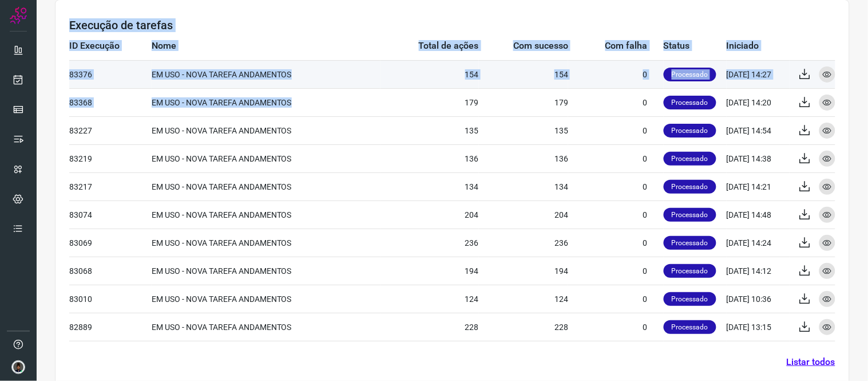 The image size is (868, 381). Describe the element at coordinates (110, 74) in the screenshot. I see `td: 83376` at that location.